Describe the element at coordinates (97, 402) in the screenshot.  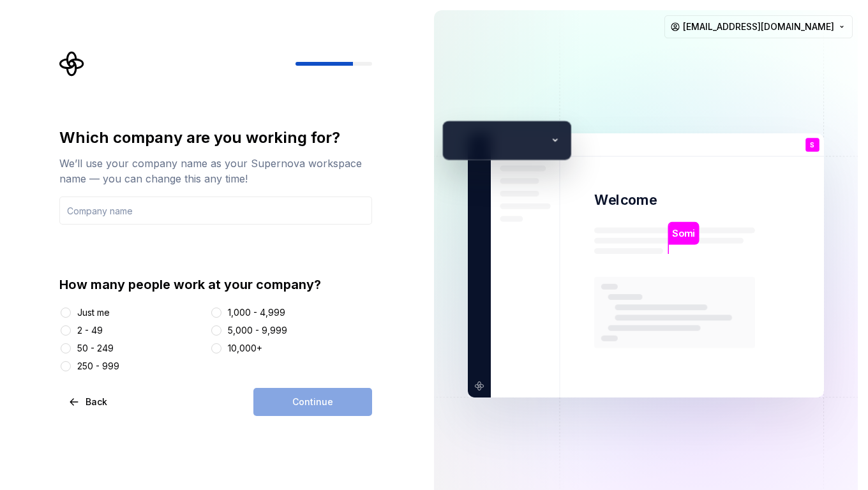
I see `span: Back` at that location.